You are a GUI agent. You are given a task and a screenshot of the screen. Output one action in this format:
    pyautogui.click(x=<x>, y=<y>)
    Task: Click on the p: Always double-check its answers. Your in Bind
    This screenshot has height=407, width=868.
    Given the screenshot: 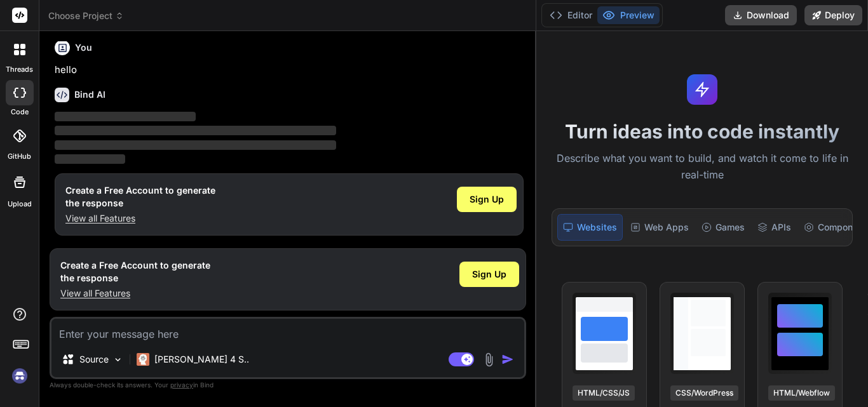 What is the action you would take?
    pyautogui.click(x=288, y=385)
    